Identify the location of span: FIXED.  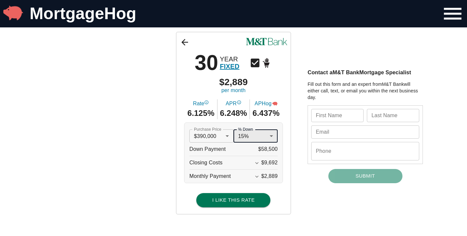
(230, 66).